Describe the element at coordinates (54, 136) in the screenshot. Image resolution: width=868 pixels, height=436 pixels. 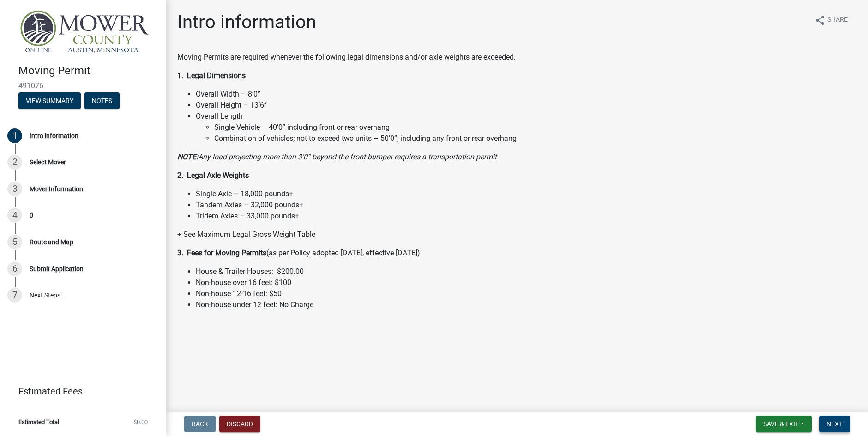
I see `div: Intro information` at that location.